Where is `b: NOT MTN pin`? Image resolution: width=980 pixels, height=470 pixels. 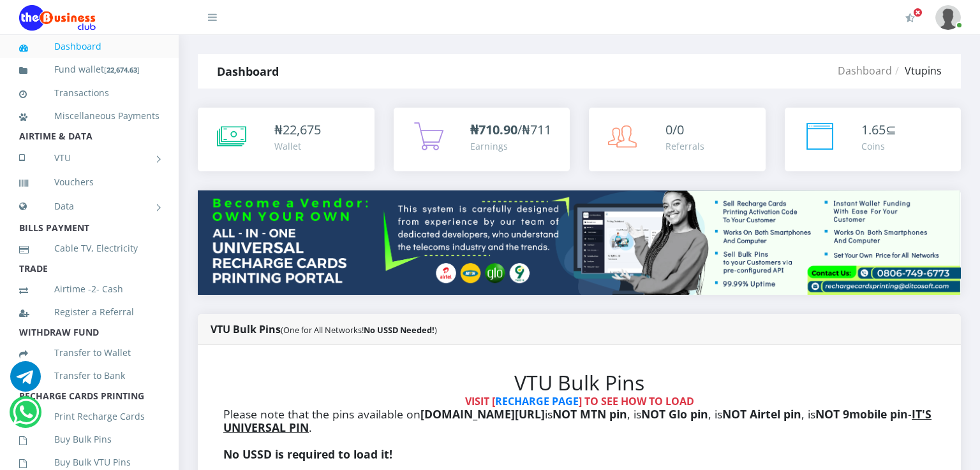
b: NOT MTN pin is located at coordinates (590, 414).